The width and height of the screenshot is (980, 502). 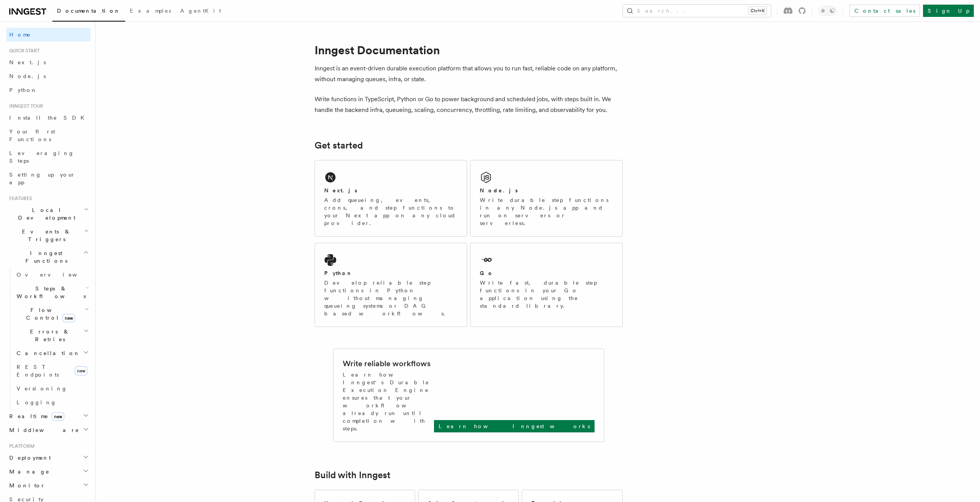 What do you see at coordinates (49, 178) in the screenshot?
I see `a: Setting up your app` at bounding box center [49, 178].